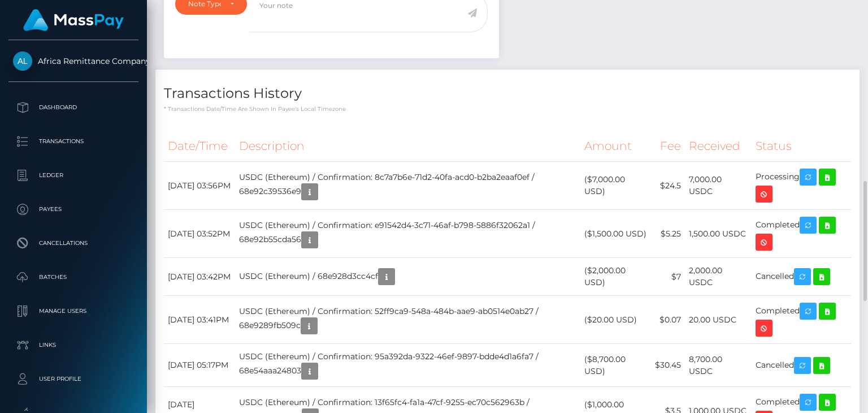  Describe the element at coordinates (718, 146) in the screenshot. I see `th: Received` at that location.